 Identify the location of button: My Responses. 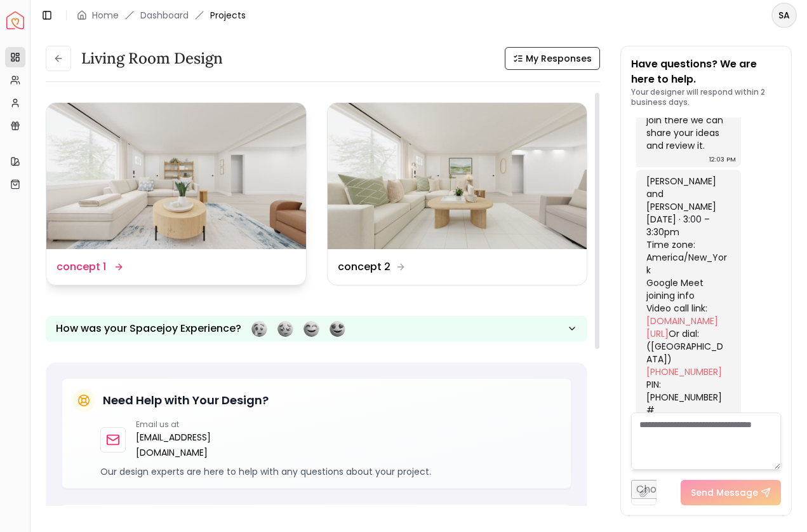
(553, 59).